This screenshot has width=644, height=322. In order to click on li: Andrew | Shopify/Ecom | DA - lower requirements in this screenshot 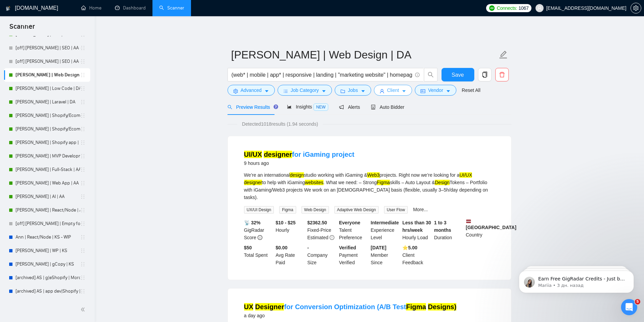, I will do `click(47, 115)`.